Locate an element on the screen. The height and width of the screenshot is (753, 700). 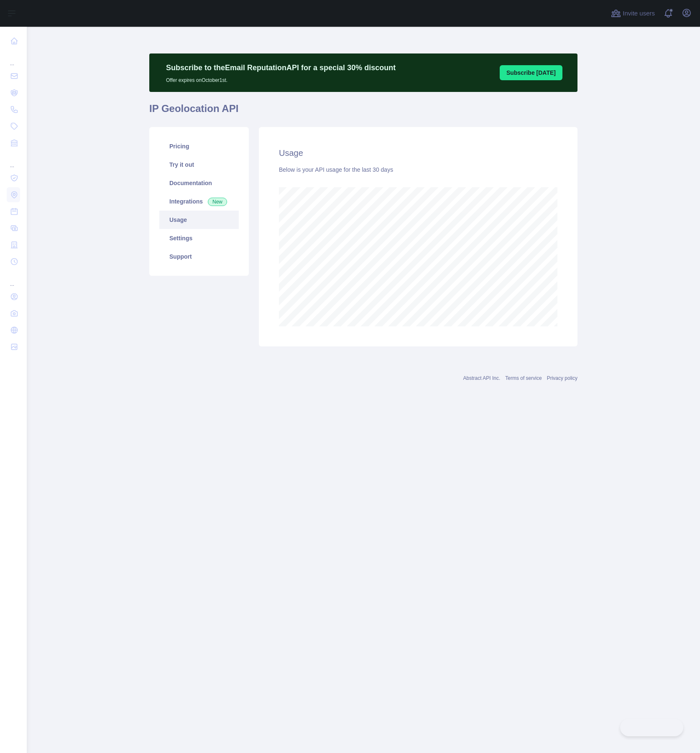
a: Try it out is located at coordinates (199, 164).